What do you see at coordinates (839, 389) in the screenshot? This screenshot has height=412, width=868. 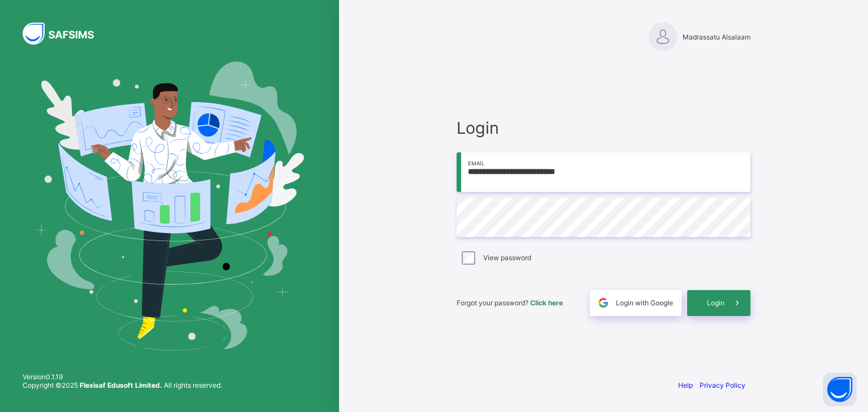 I see `button: Open asap` at bounding box center [839, 389].